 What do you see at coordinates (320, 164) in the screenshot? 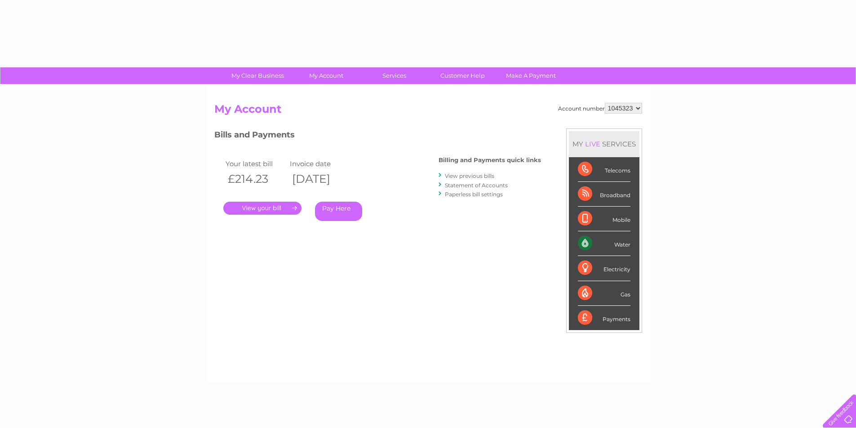
I see `td: Invoice date` at bounding box center [320, 164].